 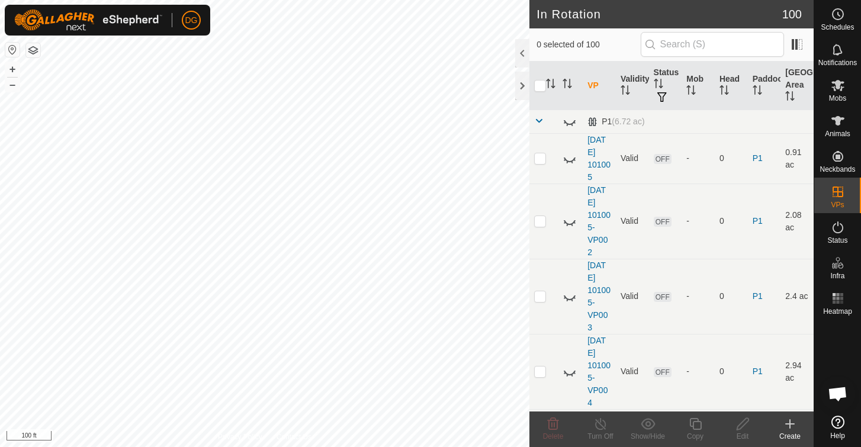 What do you see at coordinates (294, 437) in the screenshot?
I see `a: Contact Us` at bounding box center [294, 437].